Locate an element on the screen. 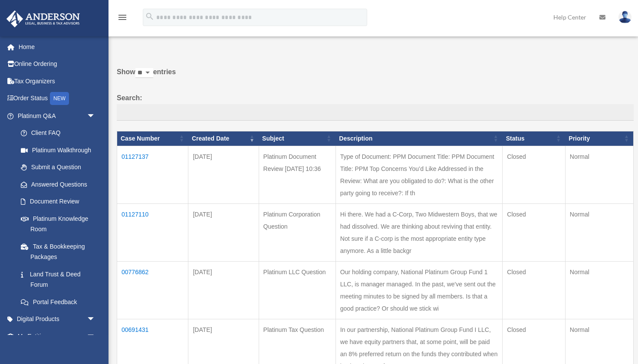 The width and height of the screenshot is (638, 364). a: Land Trust & Deed Forum is located at coordinates (58, 280).